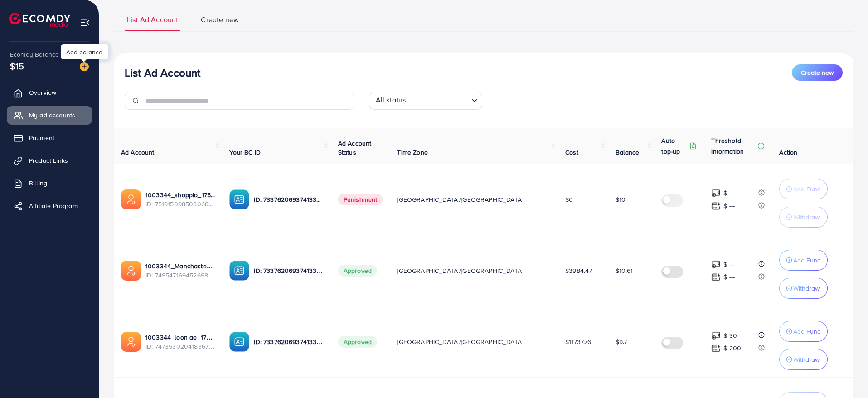 The width and height of the screenshot is (868, 398). What do you see at coordinates (50, 138) in the screenshot?
I see `a: Payment` at bounding box center [50, 138].